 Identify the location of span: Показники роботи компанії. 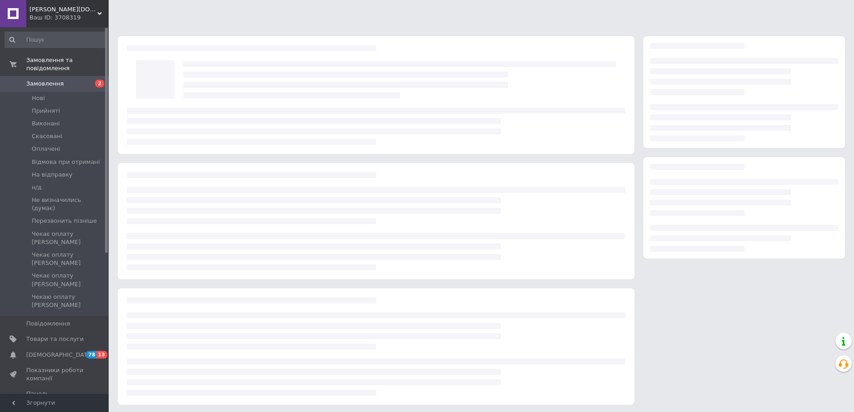
(55, 375).